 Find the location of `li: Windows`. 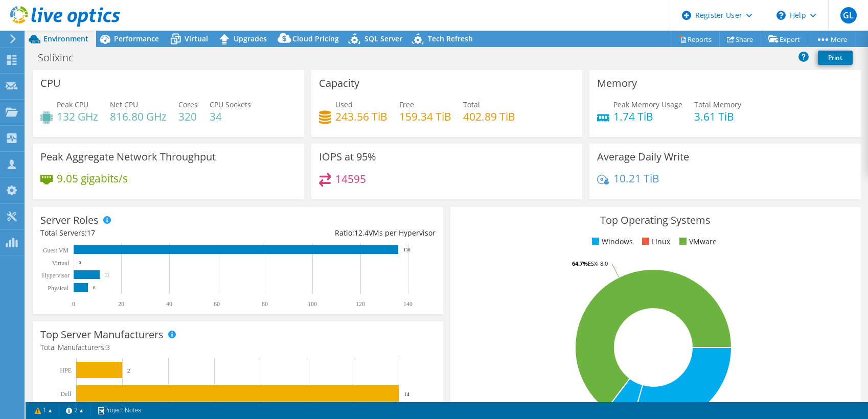

li: Windows is located at coordinates (611, 242).